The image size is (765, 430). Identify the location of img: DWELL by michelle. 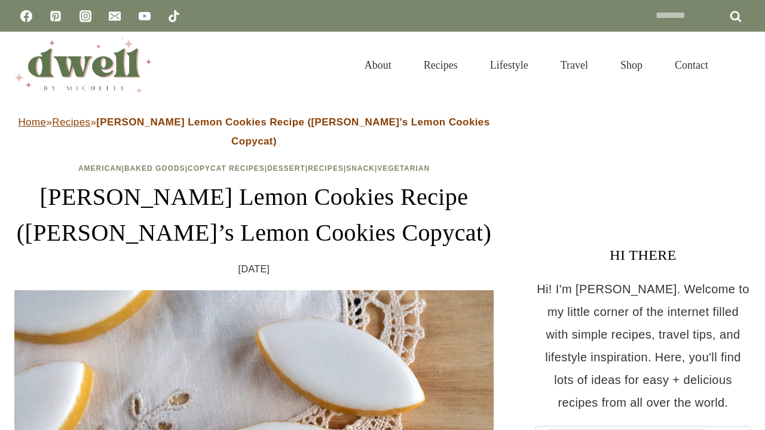
(83, 65).